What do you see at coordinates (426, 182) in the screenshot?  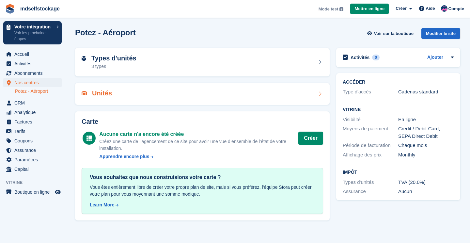 I see `div: TVA (20.0%)` at bounding box center [426, 182].